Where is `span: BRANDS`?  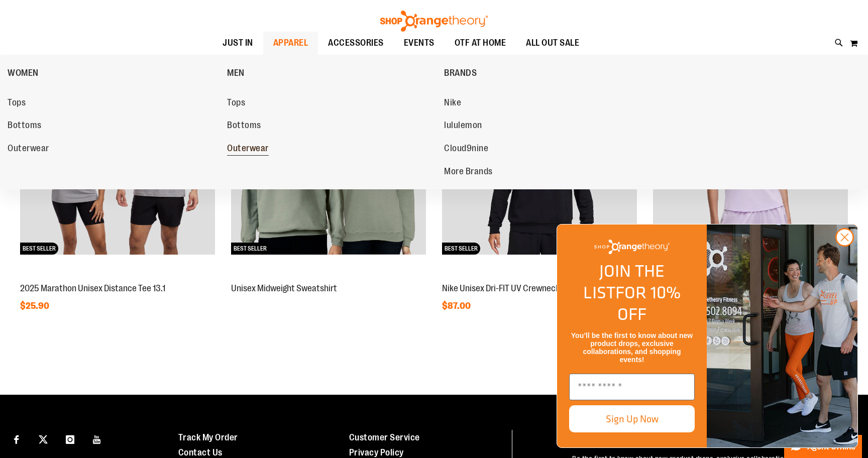 span: BRANDS is located at coordinates (460, 74).